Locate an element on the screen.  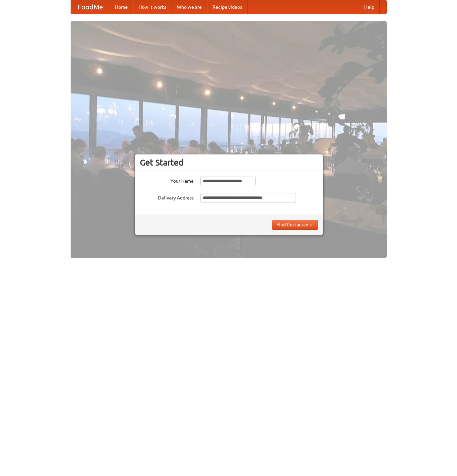
a: Who we are is located at coordinates (190, 7).